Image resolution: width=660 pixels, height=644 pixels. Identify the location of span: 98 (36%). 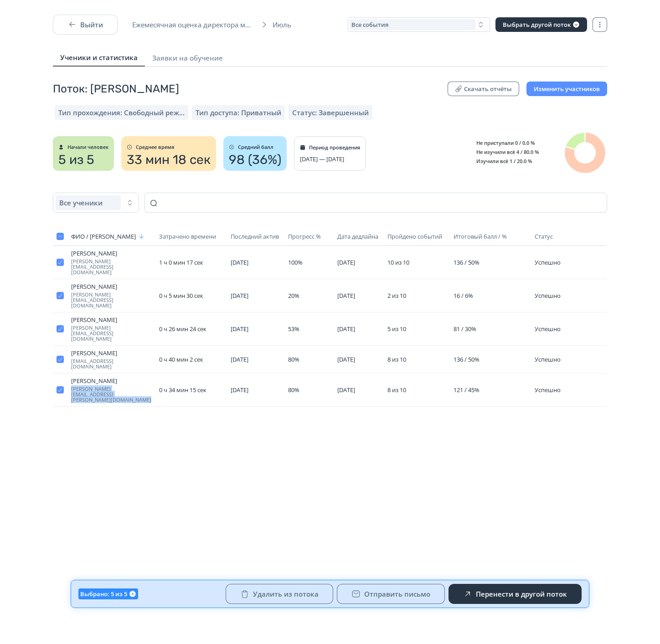
(255, 160).